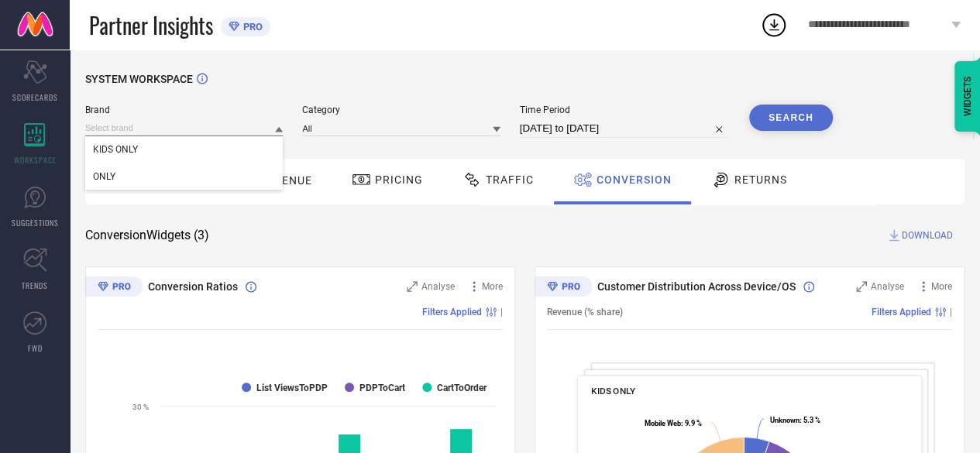 Image resolution: width=980 pixels, height=453 pixels. I want to click on span: SYSTEM WORKSPACE, so click(139, 79).